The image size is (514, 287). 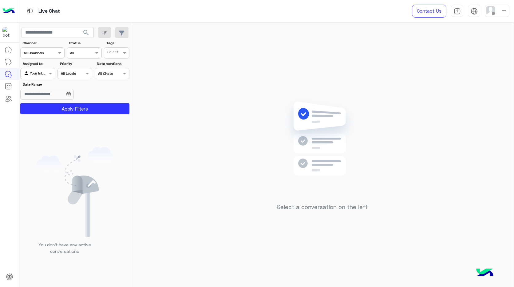 I want to click on label: Tags, so click(x=118, y=43).